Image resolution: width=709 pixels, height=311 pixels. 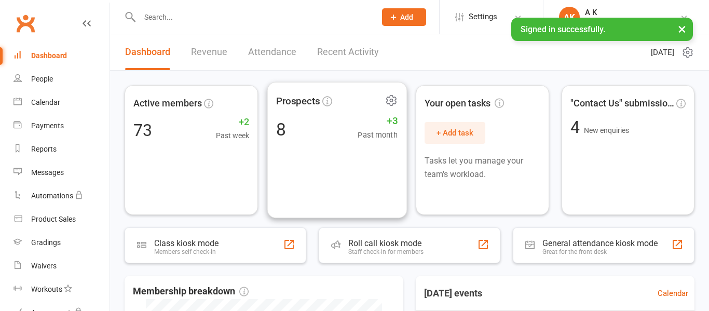 I want to click on span: Membership breakdown, so click(x=191, y=291).